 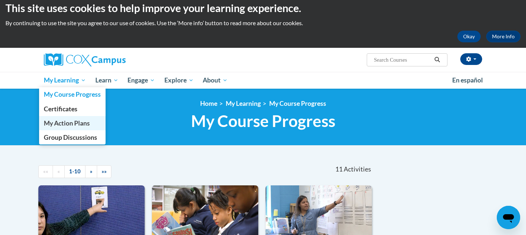 I want to click on span: Explore, so click(x=179, y=80).